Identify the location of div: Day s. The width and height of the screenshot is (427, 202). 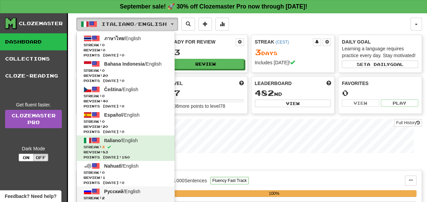
(293, 52).